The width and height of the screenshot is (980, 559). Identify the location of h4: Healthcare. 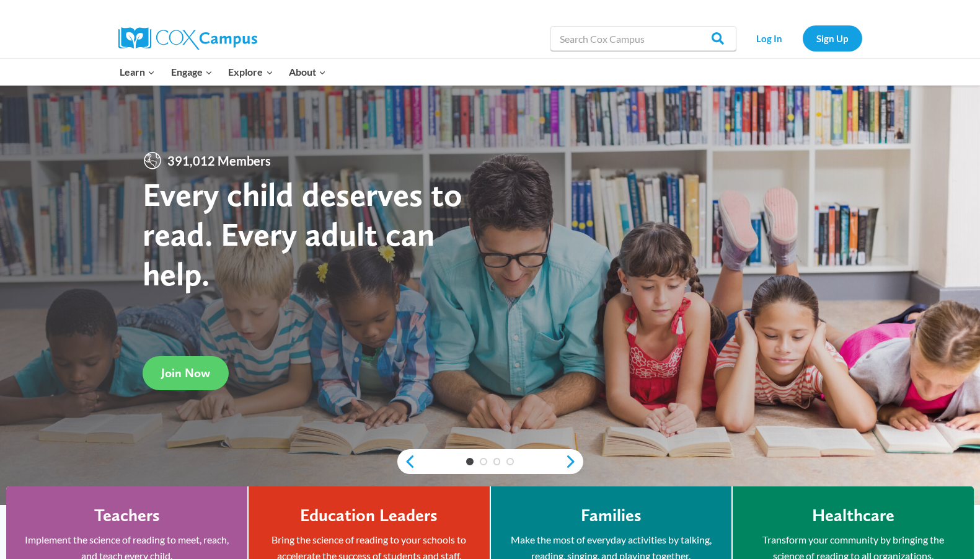
(853, 515).